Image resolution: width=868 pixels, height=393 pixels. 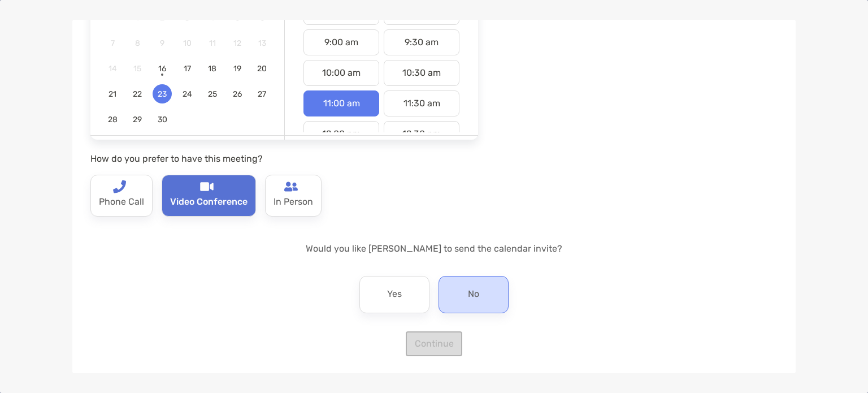 What do you see at coordinates (422, 104) in the screenshot?
I see `div: 11:30 am` at bounding box center [422, 104].